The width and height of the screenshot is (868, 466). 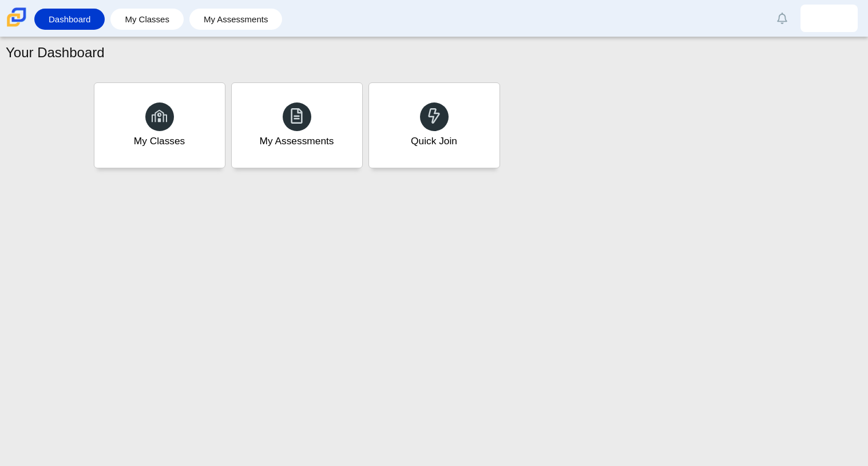 What do you see at coordinates (160, 141) in the screenshot?
I see `div: My Classes` at bounding box center [160, 141].